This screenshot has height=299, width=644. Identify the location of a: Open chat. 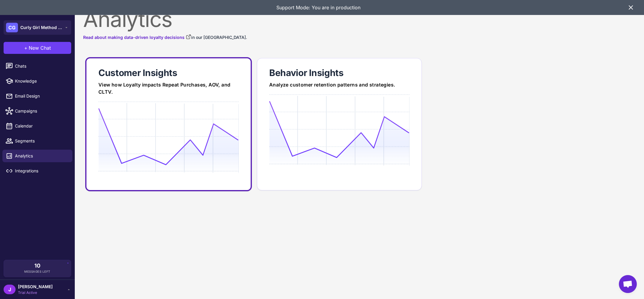
(628, 284).